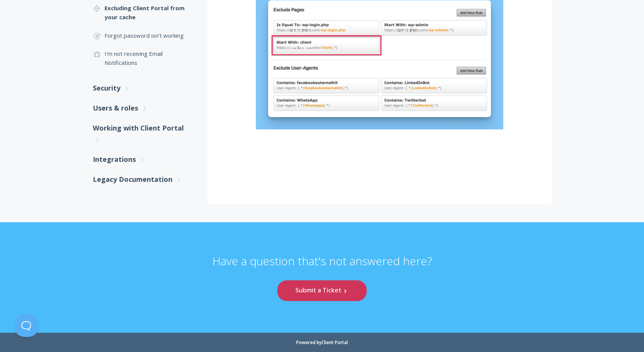 The height and width of the screenshot is (352, 644). I want to click on a: Client Portal, so click(335, 342).